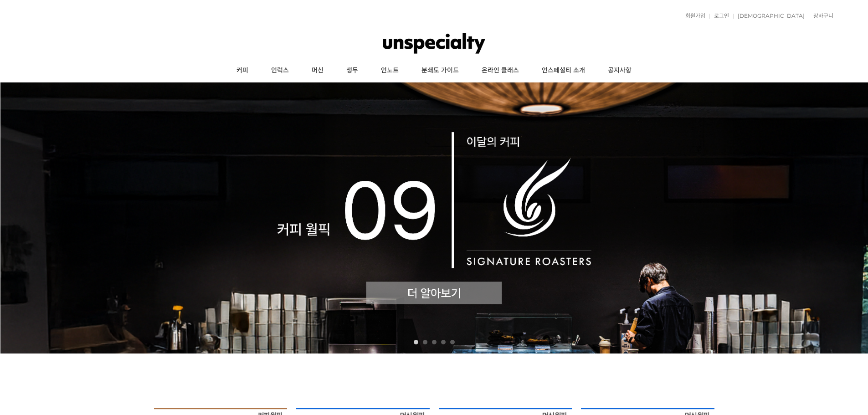 This screenshot has width=868, height=415. I want to click on a: 4, so click(443, 343).